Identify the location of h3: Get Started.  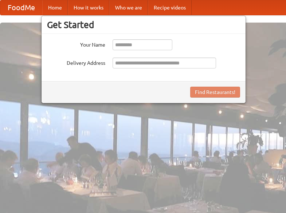
(144, 25).